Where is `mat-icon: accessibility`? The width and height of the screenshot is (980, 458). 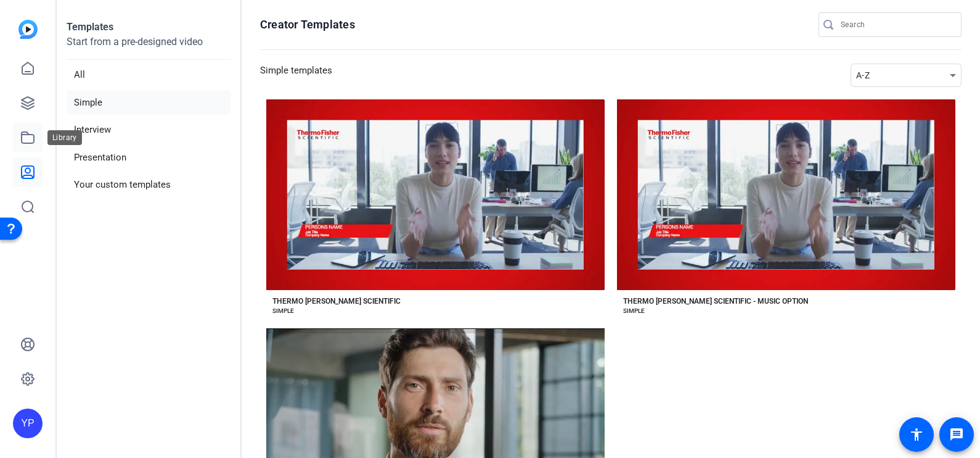 mat-icon: accessibility is located at coordinates (917, 434).